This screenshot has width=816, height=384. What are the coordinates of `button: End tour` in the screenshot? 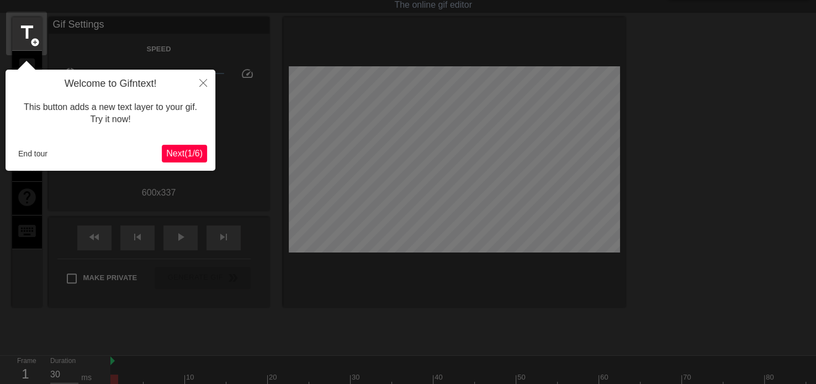 It's located at (33, 154).